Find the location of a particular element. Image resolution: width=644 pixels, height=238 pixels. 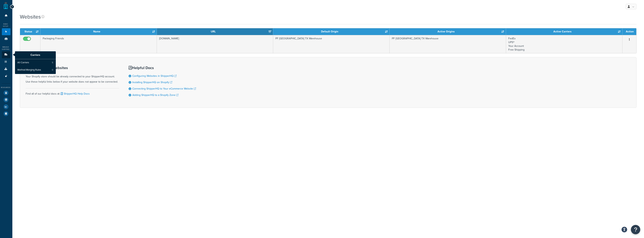

span: 0 is located at coordinates (52, 70).